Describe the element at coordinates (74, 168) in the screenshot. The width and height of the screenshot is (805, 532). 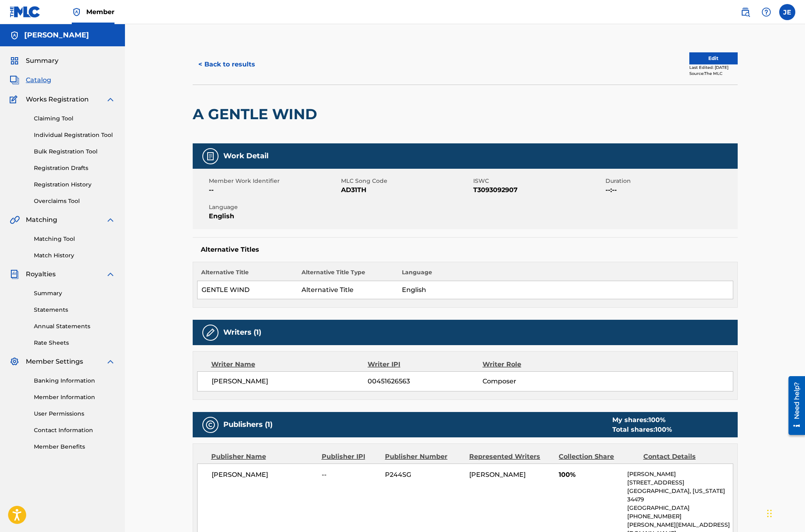
I see `a: Registration Drafts` at that location.